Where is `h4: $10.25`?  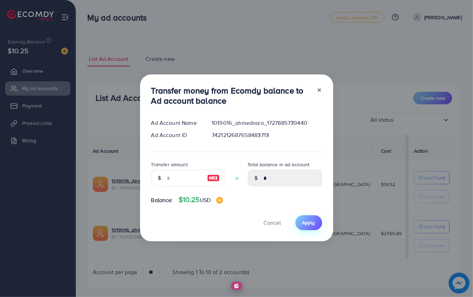 h4: $10.25 is located at coordinates (201, 199).